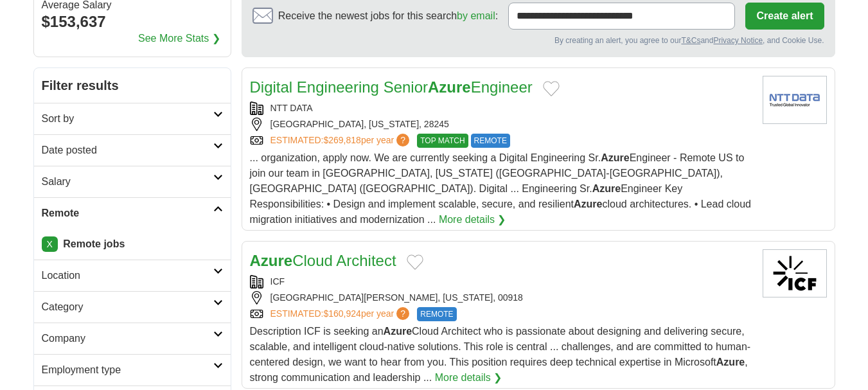  What do you see at coordinates (342, 140) in the screenshot?
I see `span: $269,818` at bounding box center [342, 140].